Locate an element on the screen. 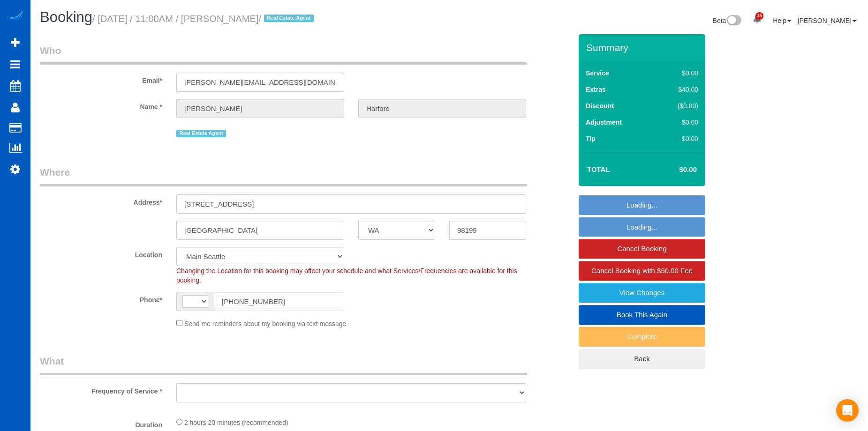 The image size is (868, 431). div: ($0.00) is located at coordinates (678, 106).